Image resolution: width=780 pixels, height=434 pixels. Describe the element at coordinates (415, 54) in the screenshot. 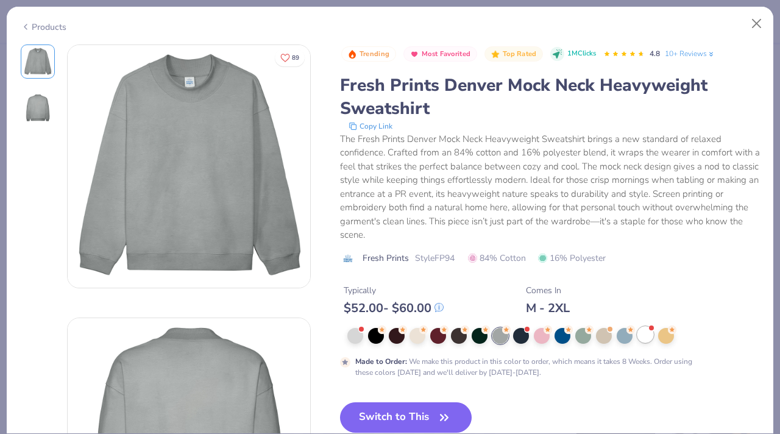

I see `img: Most Favorited sort` at that location.